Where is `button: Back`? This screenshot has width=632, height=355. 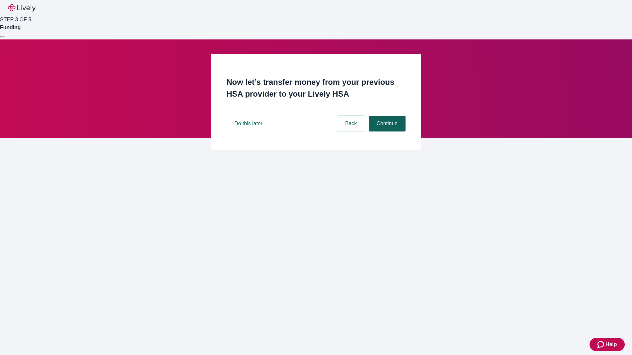 button: Back is located at coordinates (351, 124).